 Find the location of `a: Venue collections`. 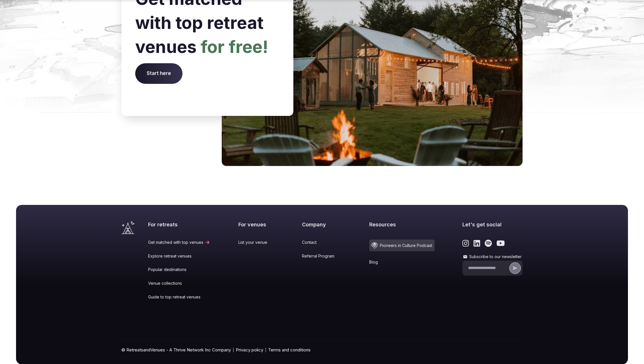

a: Venue collections is located at coordinates (179, 283).